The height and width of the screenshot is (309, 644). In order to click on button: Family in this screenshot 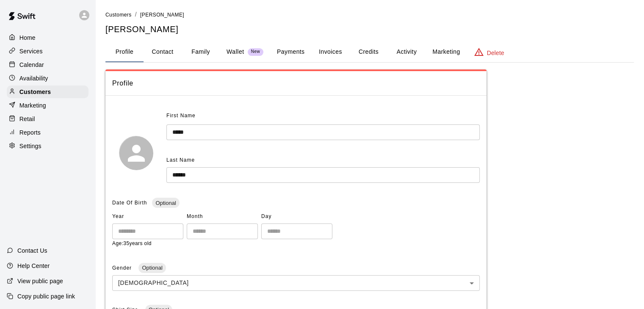, I will do `click(201, 52)`.